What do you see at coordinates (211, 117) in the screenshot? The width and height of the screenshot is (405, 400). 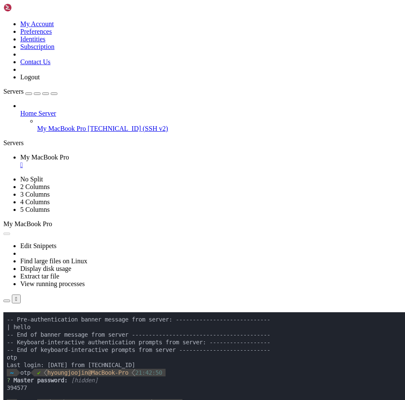 I see `li: Home Server` at bounding box center [211, 117].